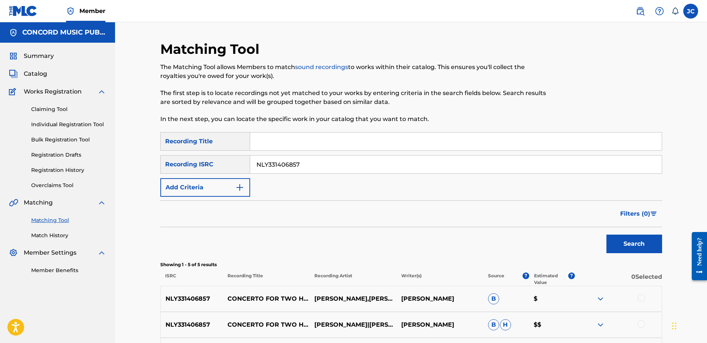  What do you see at coordinates (640, 11) in the screenshot?
I see `a: Public Search` at bounding box center [640, 11].